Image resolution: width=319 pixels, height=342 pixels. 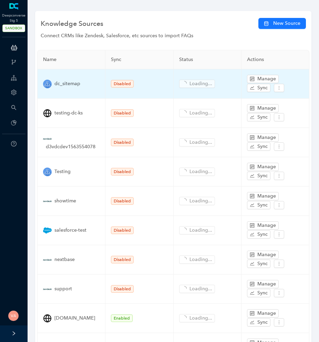 What do you see at coordinates (139, 60) in the screenshot?
I see `th: Sync` at bounding box center [139, 60].